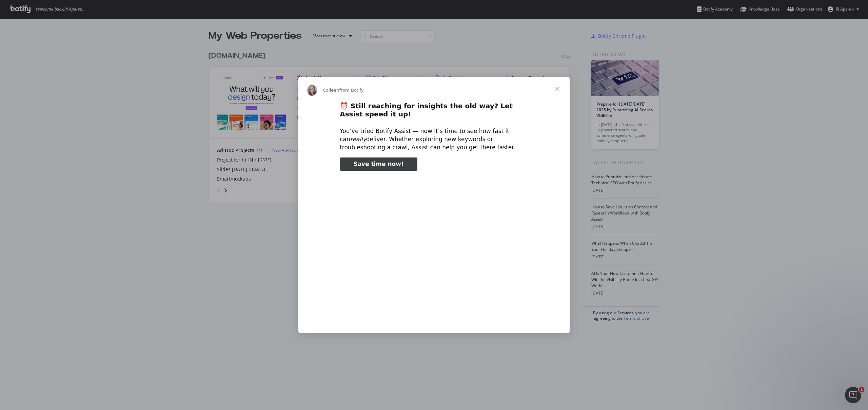 Image resolution: width=868 pixels, height=410 pixels. I want to click on h2: ⏰ Still reaching for insights the old way? Let Assist speed it up!, so click(434, 112).